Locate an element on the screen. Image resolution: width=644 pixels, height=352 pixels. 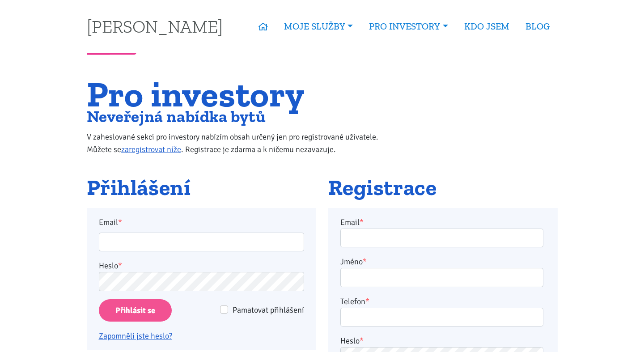
a: Zapomněli jste heslo? is located at coordinates (135, 336).